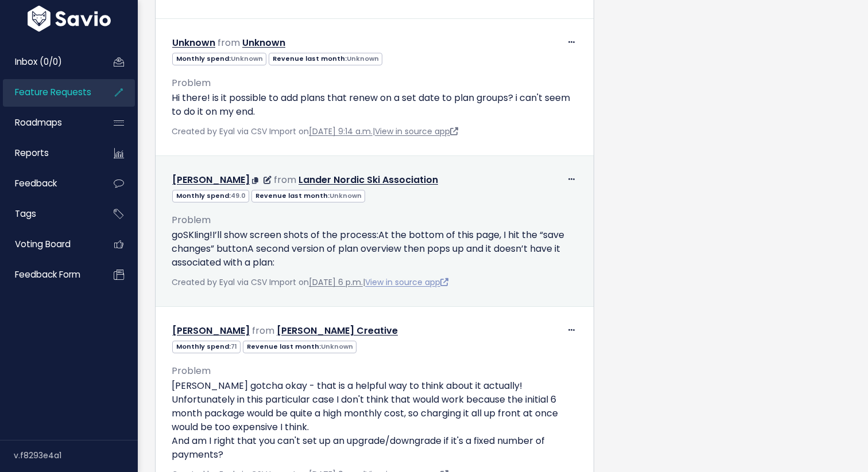  Describe the element at coordinates (36, 183) in the screenshot. I see `span: Feedback` at that location.